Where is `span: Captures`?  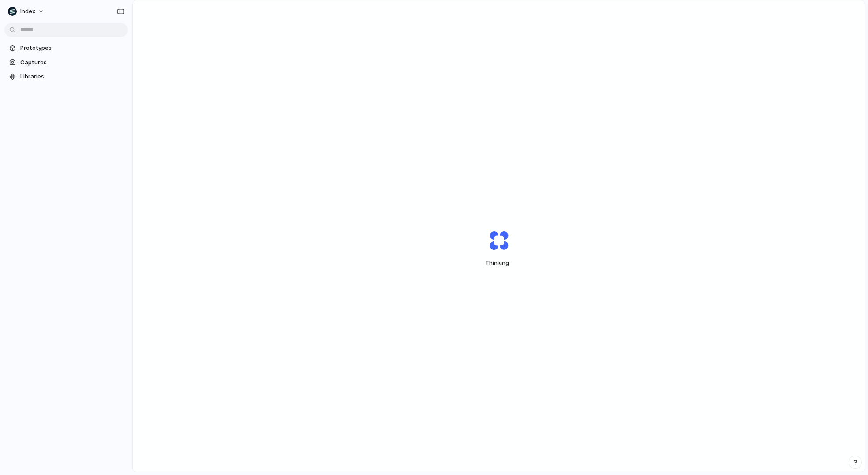 span: Captures is located at coordinates (72, 63).